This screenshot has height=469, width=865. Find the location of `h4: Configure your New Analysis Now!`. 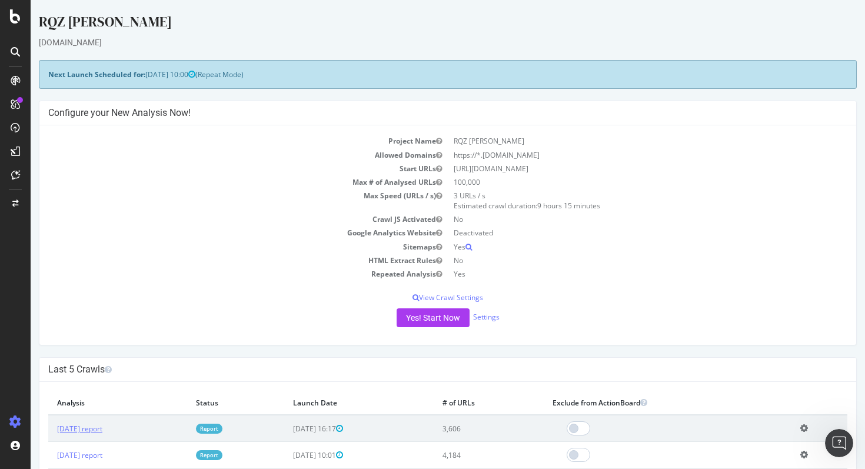

h4: Configure your New Analysis Now! is located at coordinates (417, 113).